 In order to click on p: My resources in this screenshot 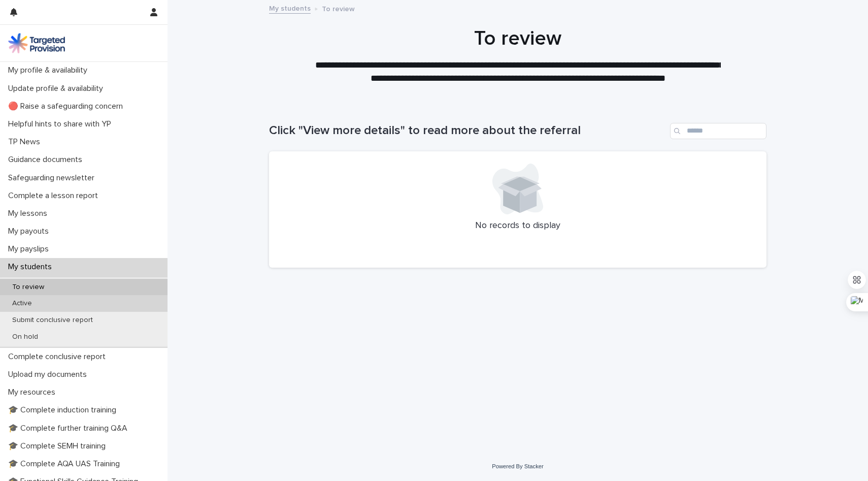, I will do `click(34, 392)`.